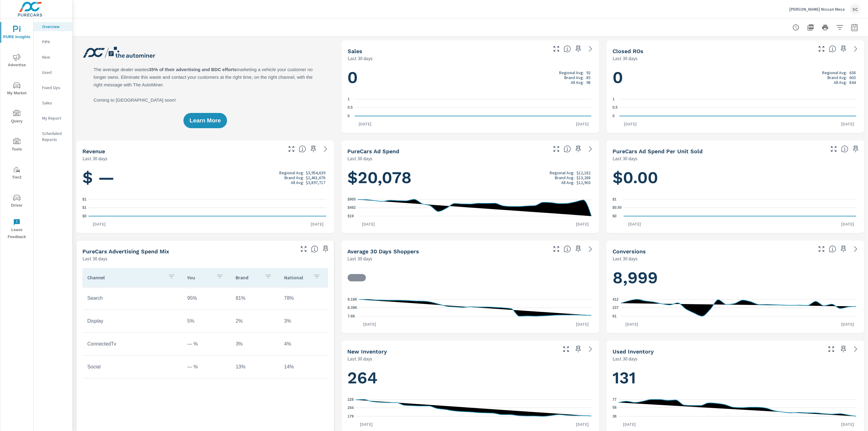 Image resolution: width=868 pixels, height=431 pixels. I want to click on p: Scheduled Reports, so click(55, 136).